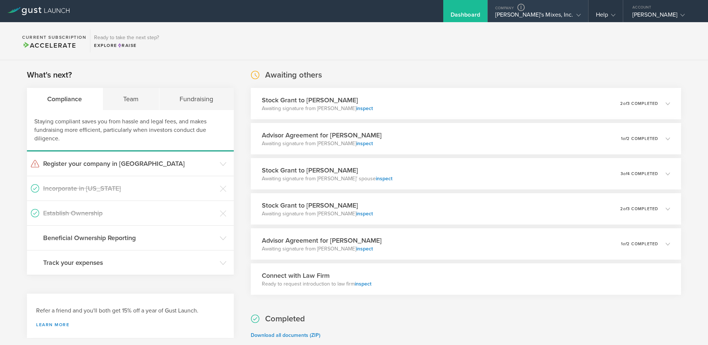  What do you see at coordinates (49, 75) in the screenshot?
I see `h2: What's next?` at bounding box center [49, 75].